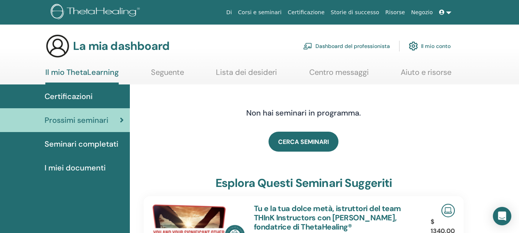 The height and width of the screenshot is (233, 519). What do you see at coordinates (229, 12) in the screenshot?
I see `a: Di` at bounding box center [229, 12].